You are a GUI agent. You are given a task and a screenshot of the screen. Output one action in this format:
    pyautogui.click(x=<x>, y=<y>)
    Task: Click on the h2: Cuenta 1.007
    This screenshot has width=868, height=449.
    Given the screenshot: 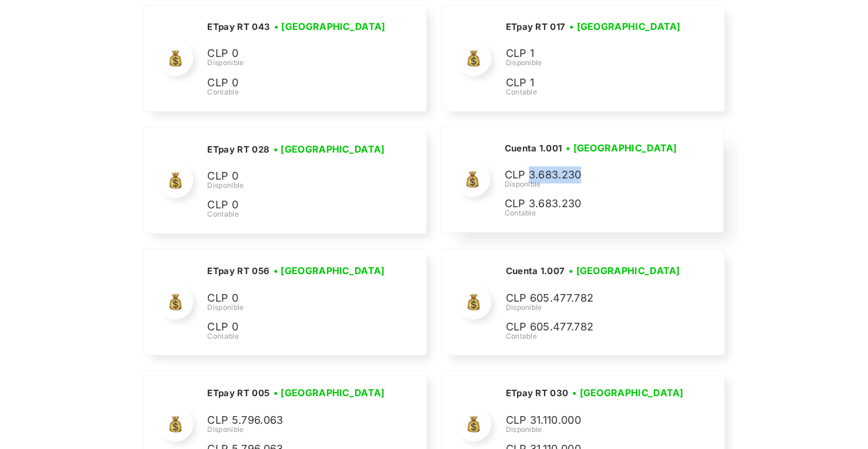 What is the action you would take?
    pyautogui.click(x=535, y=271)
    